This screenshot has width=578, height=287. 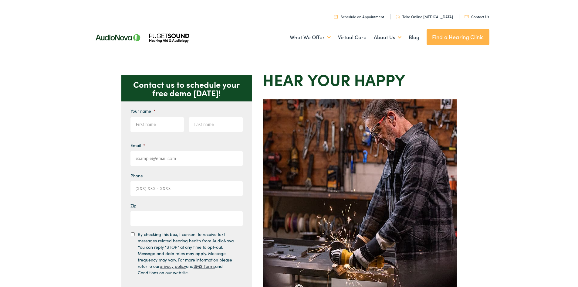 I want to click on label: Phone, so click(x=137, y=175).